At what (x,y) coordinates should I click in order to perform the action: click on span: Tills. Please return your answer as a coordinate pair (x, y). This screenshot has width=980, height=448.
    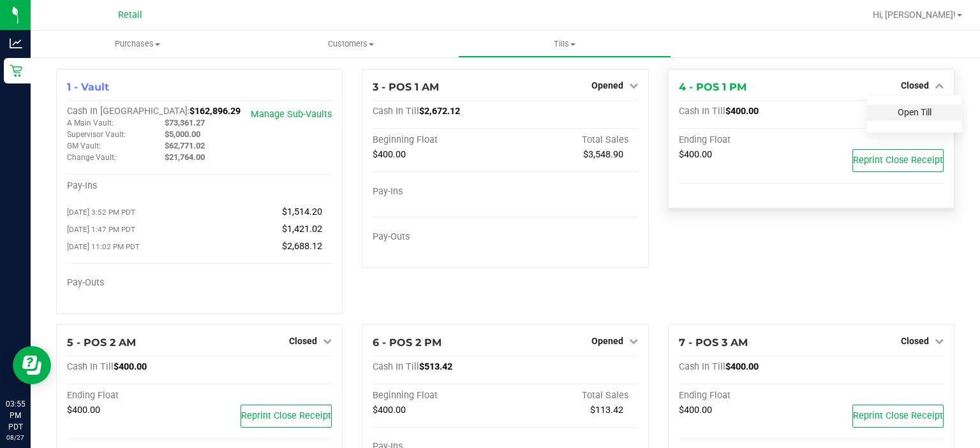
    Looking at the image, I should click on (565, 44).